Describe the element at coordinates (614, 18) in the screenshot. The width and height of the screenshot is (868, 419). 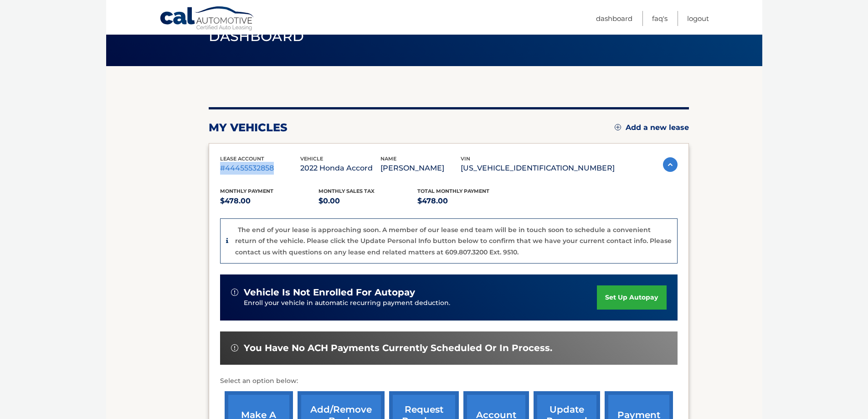
I see `a: Dashboard` at that location.